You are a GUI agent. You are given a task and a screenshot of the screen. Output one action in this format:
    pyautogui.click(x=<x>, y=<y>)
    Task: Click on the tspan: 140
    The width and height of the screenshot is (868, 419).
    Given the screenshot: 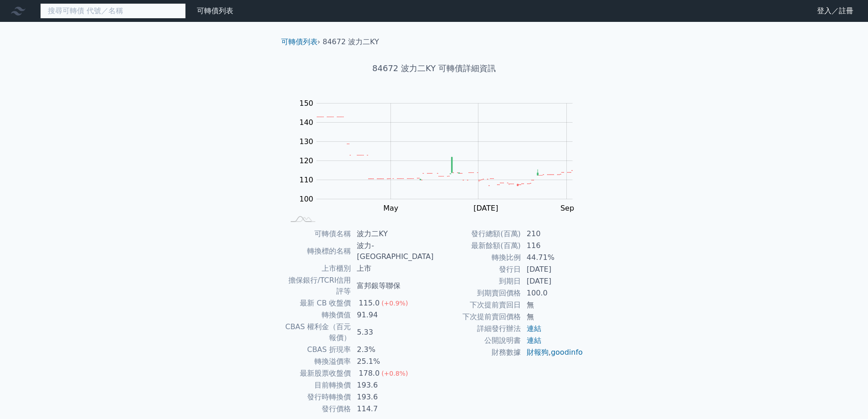 What is the action you would take?
    pyautogui.click(x=306, y=122)
    